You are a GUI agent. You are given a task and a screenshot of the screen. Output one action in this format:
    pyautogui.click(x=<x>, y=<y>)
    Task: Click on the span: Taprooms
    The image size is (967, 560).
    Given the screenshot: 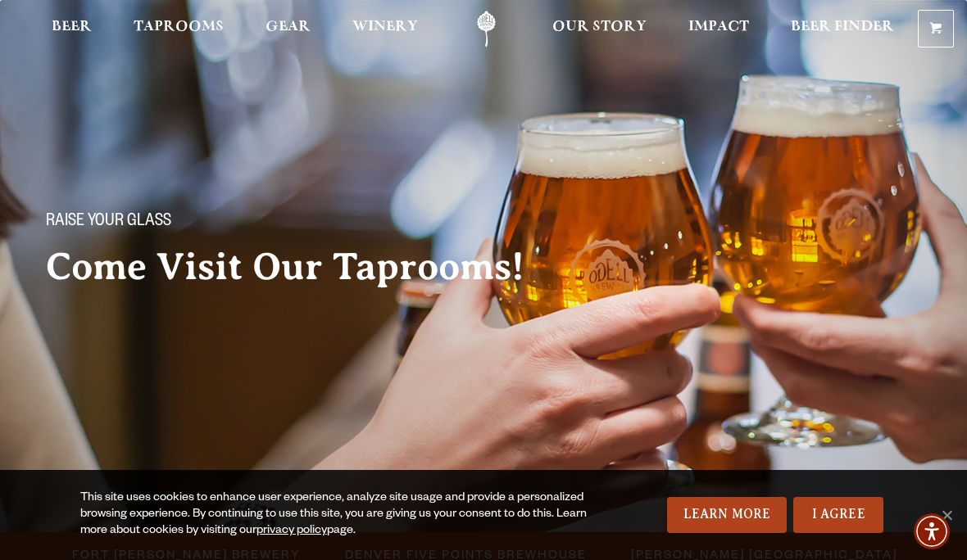 What is the action you would take?
    pyautogui.click(x=179, y=27)
    